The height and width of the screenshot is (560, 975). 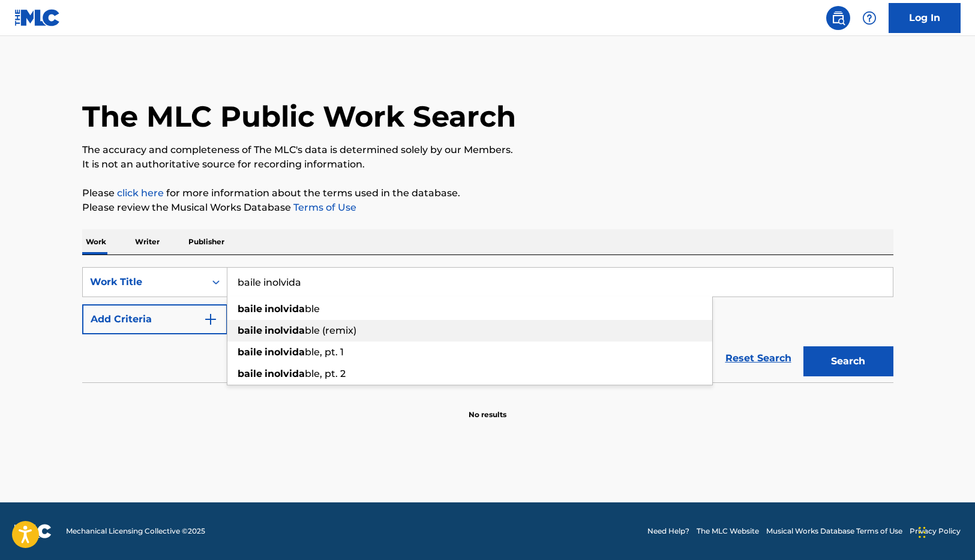 I want to click on p: It is not an authoritative source for recording information., so click(x=488, y=164).